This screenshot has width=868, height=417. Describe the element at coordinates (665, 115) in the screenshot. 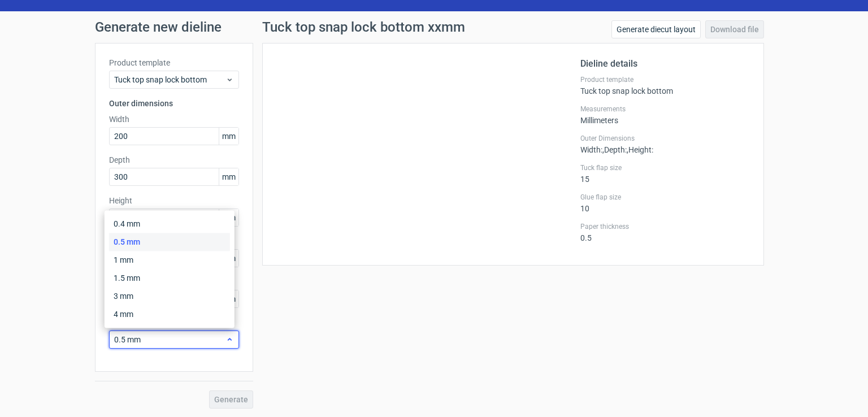

I see `div: Millimeters` at that location.